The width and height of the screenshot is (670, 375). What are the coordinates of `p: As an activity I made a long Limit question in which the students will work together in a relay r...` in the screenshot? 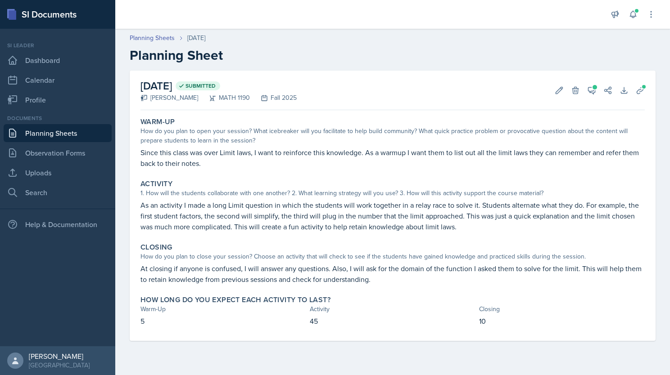 It's located at (393, 216).